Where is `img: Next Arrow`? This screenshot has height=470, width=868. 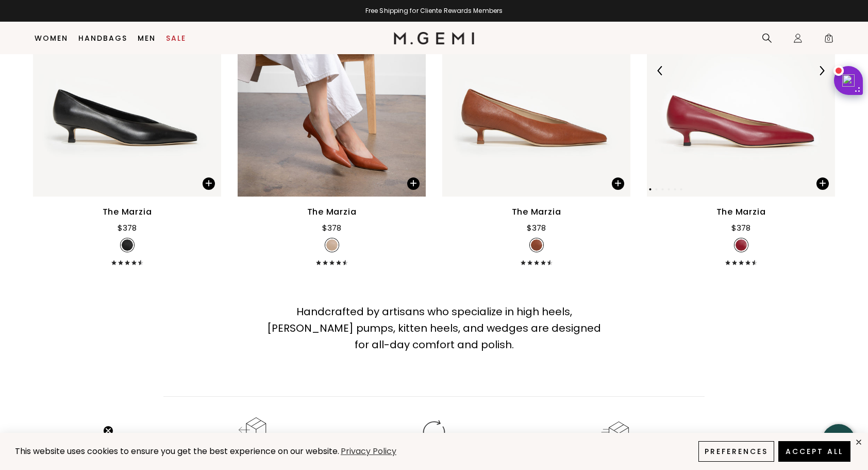
img: Next Arrow is located at coordinates (822, 71).